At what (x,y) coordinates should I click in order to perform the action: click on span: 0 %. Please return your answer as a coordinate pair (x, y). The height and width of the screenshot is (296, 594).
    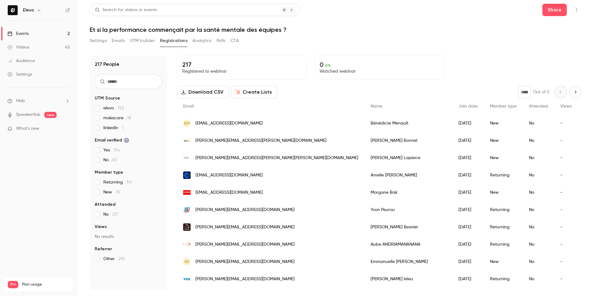
    Looking at the image, I should click on (328, 66).